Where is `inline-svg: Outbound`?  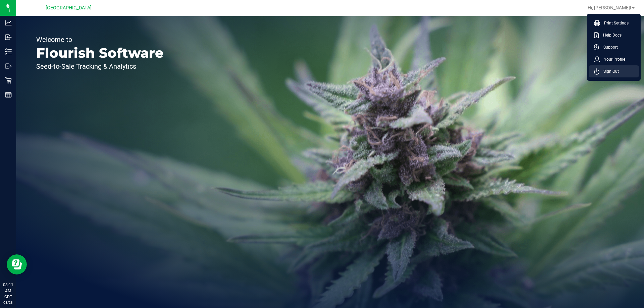
inline-svg: Outbound is located at coordinates (8, 66).